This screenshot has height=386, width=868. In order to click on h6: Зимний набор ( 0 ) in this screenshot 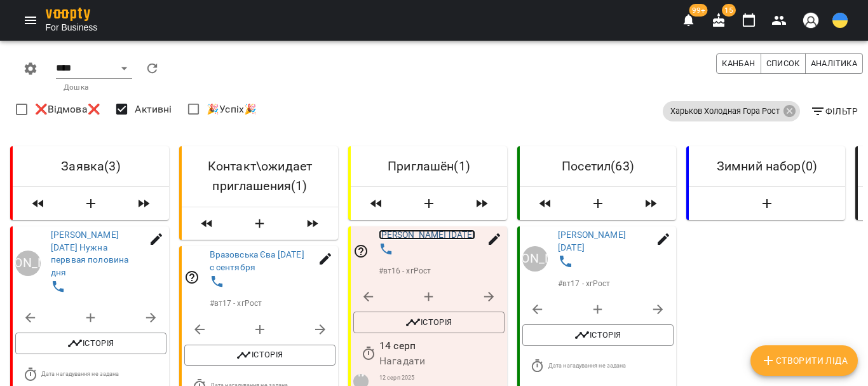, I will do `click(767, 166)`.